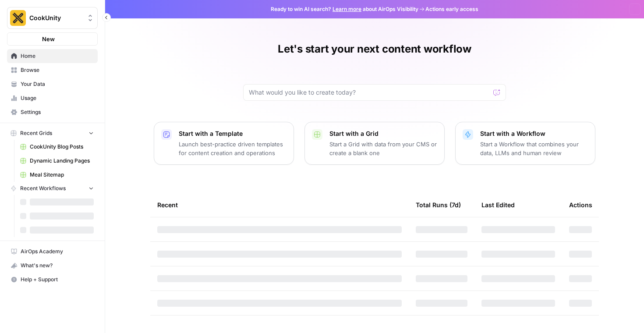 This screenshot has height=333, width=644. I want to click on button: What's new?, so click(52, 265).